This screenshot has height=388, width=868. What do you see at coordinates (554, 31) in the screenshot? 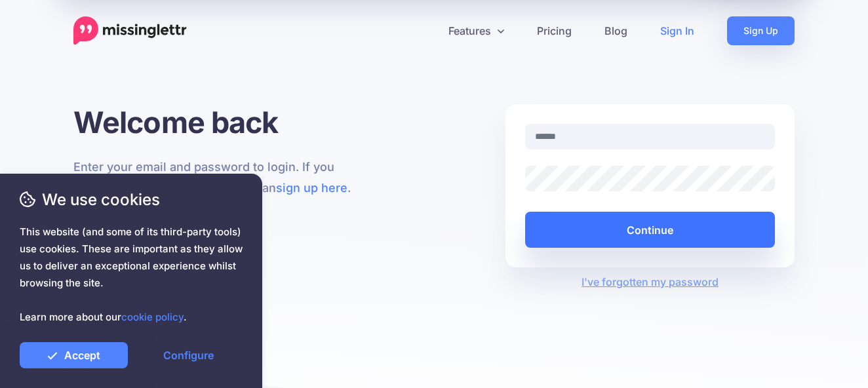
I see `a: Pricing` at bounding box center [554, 31].